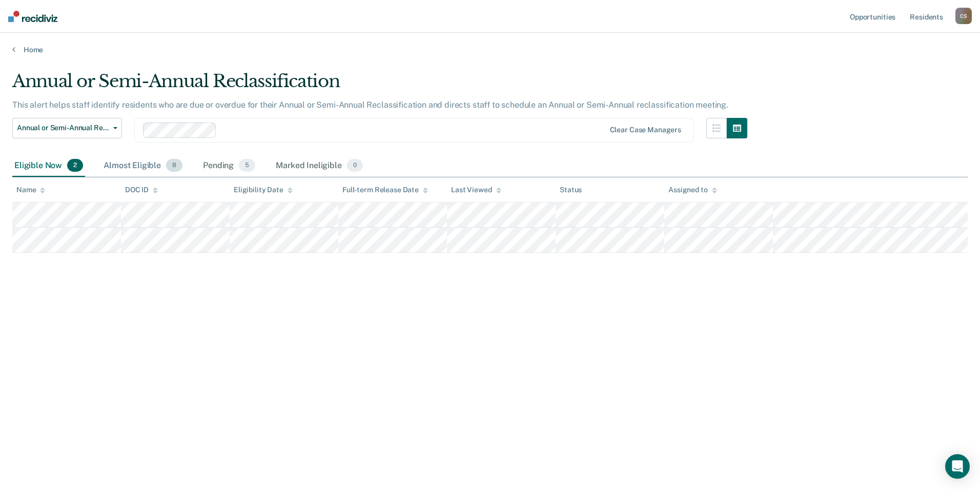 This screenshot has width=980, height=489. I want to click on div: Last Viewed, so click(476, 190).